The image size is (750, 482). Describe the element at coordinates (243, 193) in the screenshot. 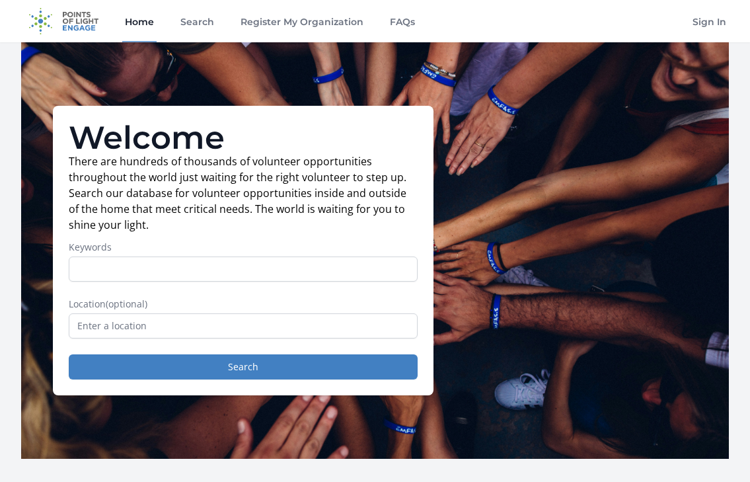

I see `p: There are hundreds of thousands of volunteer opportunities throughout the world just waiting for ...` at that location.